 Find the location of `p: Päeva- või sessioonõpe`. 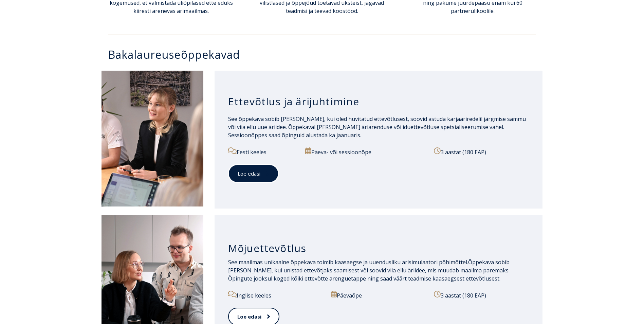

p: Päeva- või sessioonõpe is located at coordinates (366, 152).